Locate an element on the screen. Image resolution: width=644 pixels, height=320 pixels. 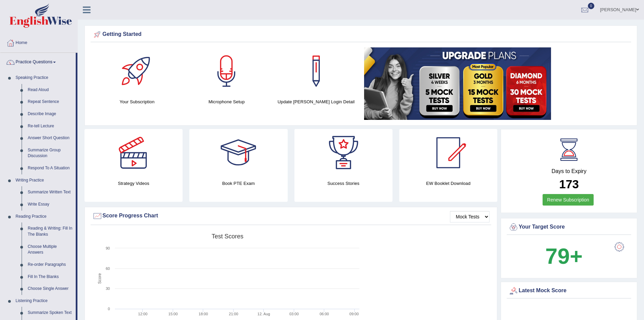
img: small5.jpg is located at coordinates (458, 83).